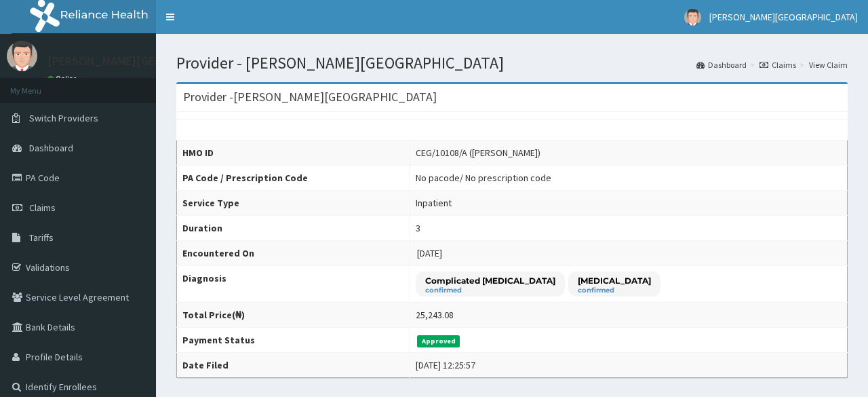  I want to click on th: HMO ID, so click(294, 153).